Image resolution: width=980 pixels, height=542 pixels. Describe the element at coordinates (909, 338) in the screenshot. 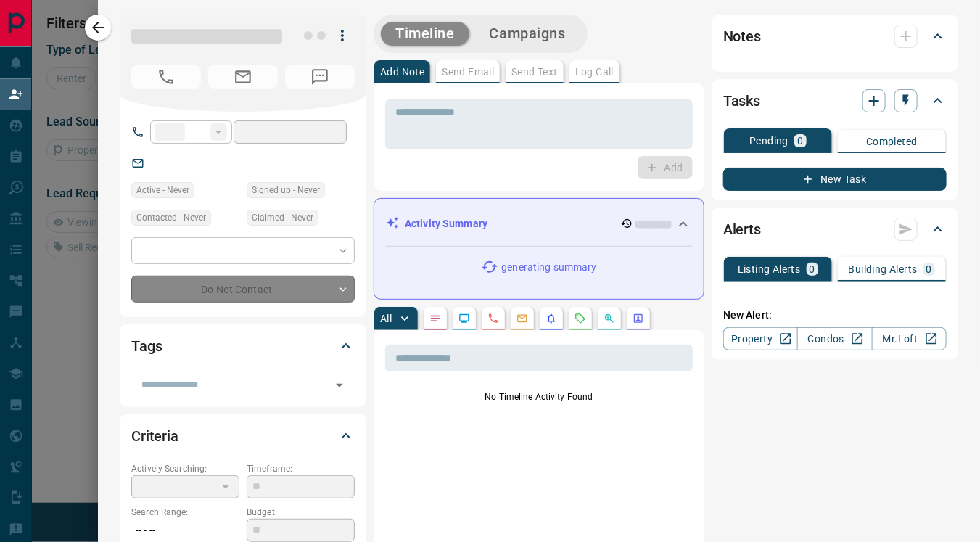

I see `a: Mr.Loft` at that location.